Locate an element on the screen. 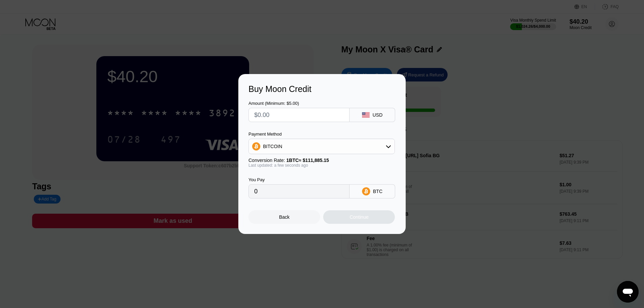 Image resolution: width=644 pixels, height=308 pixels. input: $0.00 is located at coordinates (299, 115).